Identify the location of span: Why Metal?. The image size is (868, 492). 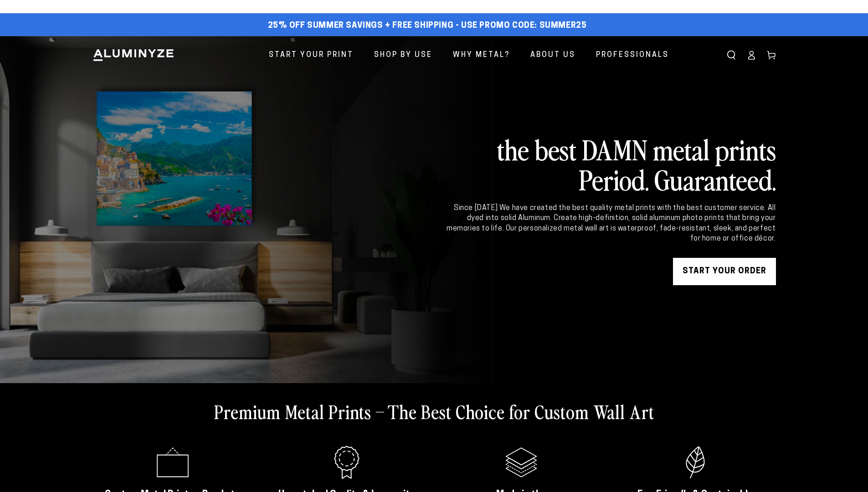
(482, 55).